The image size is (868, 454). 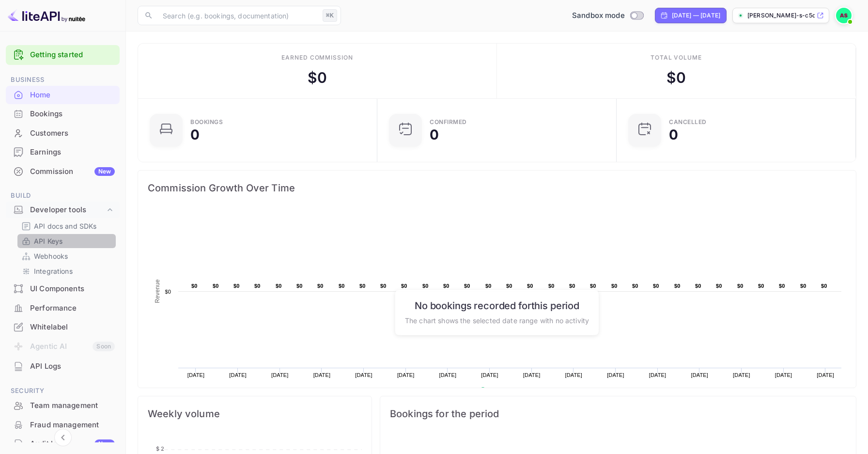 What do you see at coordinates (62, 443) in the screenshot?
I see `a: Audit logsNew` at bounding box center [62, 443].